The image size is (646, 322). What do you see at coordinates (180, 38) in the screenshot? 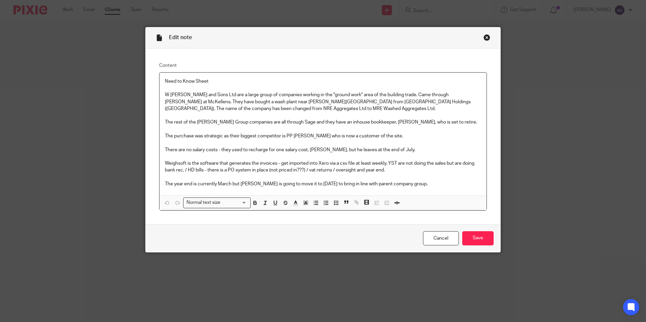
I see `span: Edit note` at bounding box center [180, 38].